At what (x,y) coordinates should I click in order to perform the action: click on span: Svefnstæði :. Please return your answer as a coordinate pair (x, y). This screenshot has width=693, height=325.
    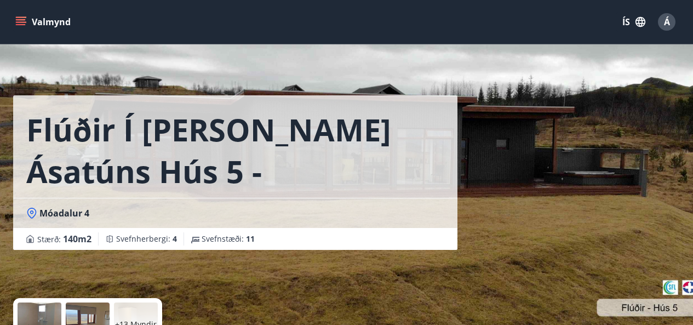
    Looking at the image, I should click on (228, 239).